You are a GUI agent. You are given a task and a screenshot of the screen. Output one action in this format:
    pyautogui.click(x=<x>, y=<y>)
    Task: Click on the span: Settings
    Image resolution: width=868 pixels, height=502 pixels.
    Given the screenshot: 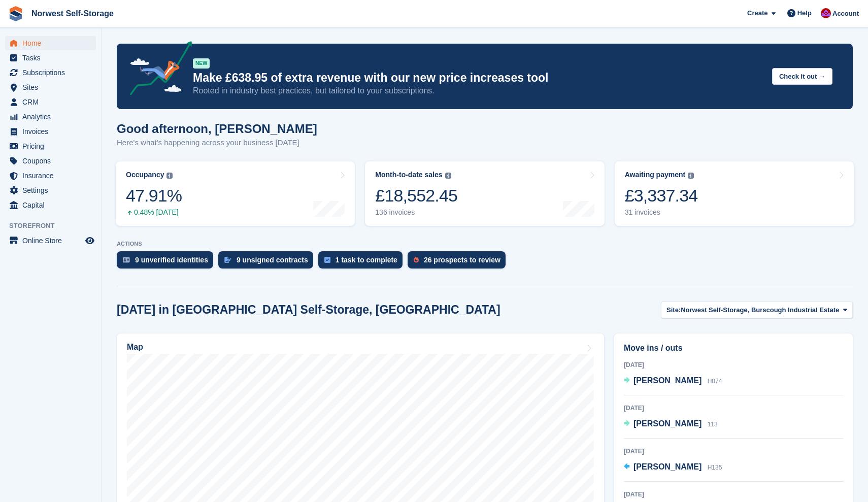 What is the action you would take?
    pyautogui.click(x=53, y=190)
    